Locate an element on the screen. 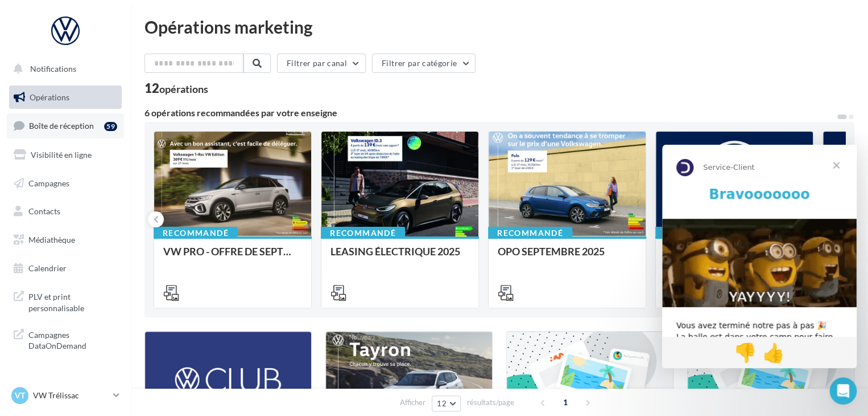 The height and width of the screenshot is (416, 868). div: LEASING ÉLECTRIQUE 2025 is located at coordinates (400, 257).